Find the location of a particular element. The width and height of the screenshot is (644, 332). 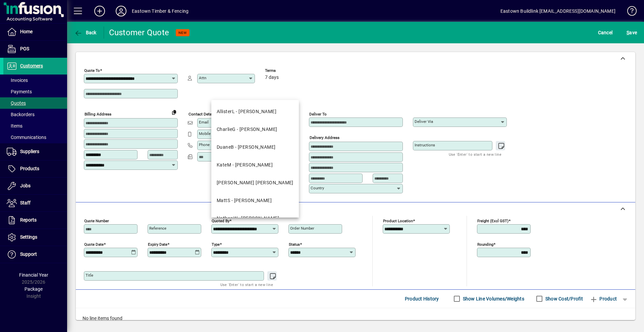

span: 7 days is located at coordinates (272, 77).